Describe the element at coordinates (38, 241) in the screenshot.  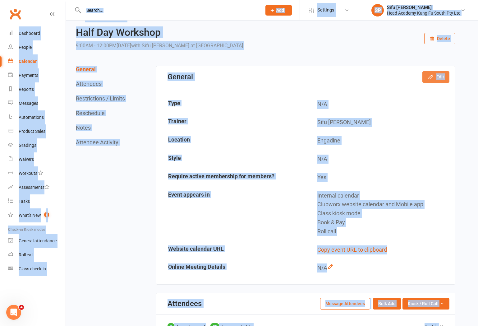
I see `div: General attendance` at that location.